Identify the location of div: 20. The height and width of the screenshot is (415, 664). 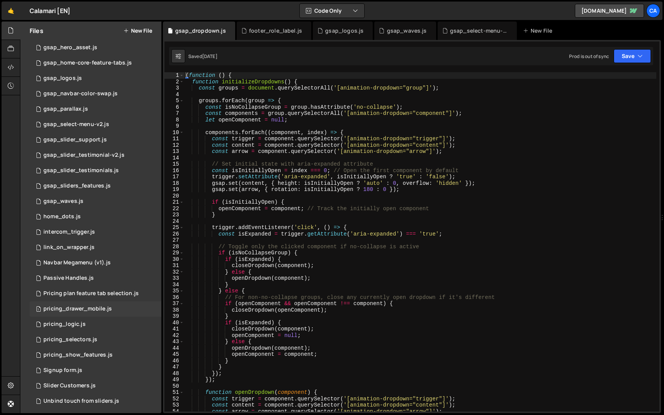
(174, 196).